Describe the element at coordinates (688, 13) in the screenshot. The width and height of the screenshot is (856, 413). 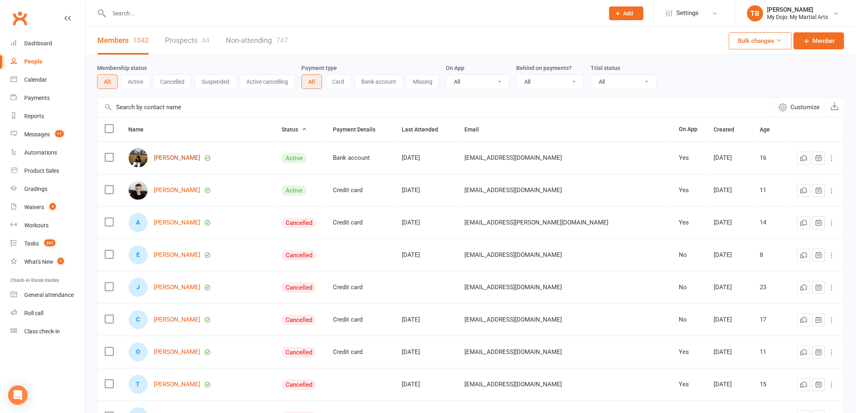
I see `span: Settings` at that location.